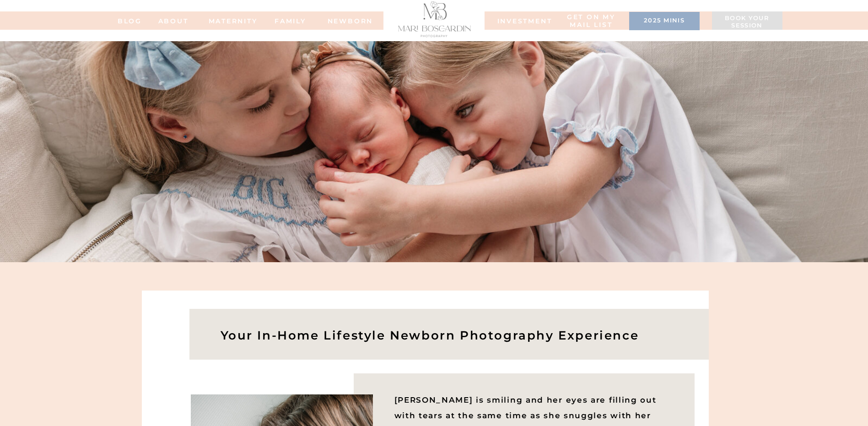  Describe the element at coordinates (747, 23) in the screenshot. I see `h3: Book your session` at that location.